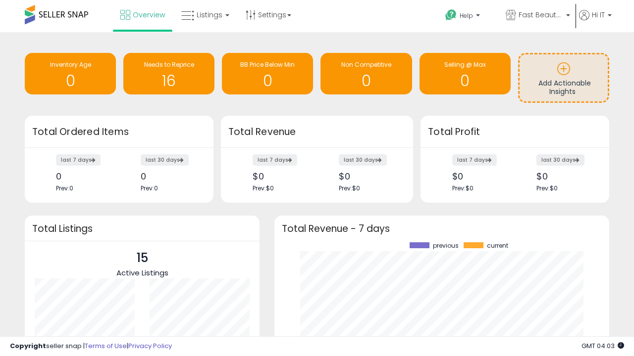 The image size is (634, 356). What do you see at coordinates (465, 74) in the screenshot?
I see `a: Selling @ Max 0` at bounding box center [465, 74].